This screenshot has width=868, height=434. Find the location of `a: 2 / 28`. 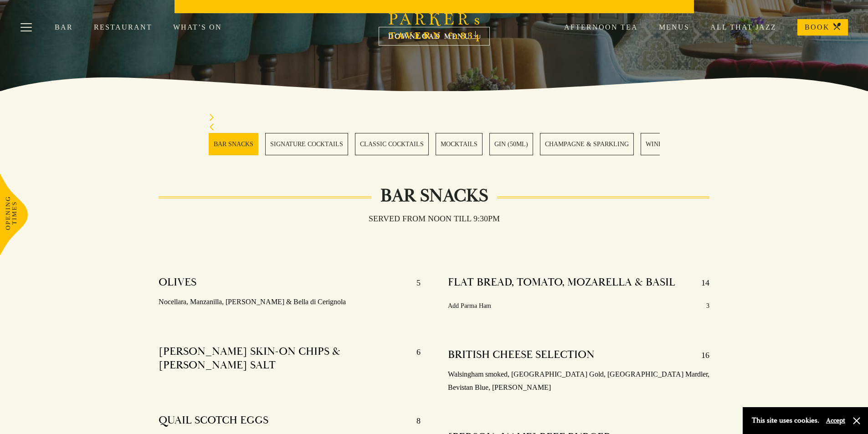

a: 2 / 28 is located at coordinates (307, 144).